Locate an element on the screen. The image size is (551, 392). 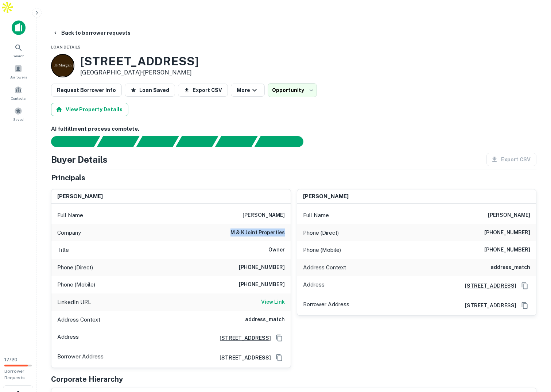
h6: m & k joint properties is located at coordinates (257, 233).